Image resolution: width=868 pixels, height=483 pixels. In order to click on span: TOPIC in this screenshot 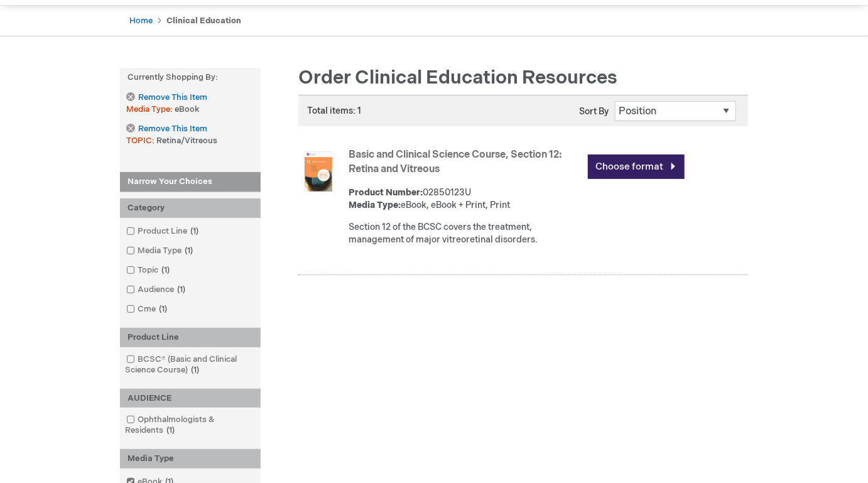, I will do `click(141, 140)`.